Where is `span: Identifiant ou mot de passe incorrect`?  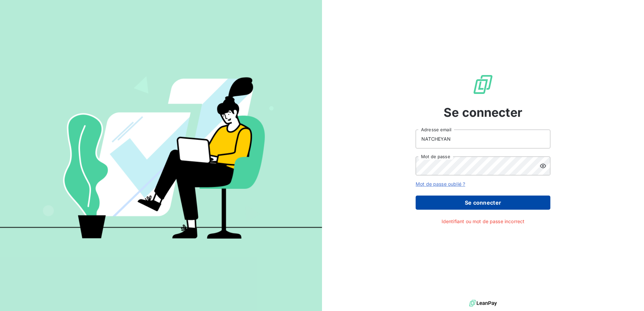 span: Identifiant ou mot de passe incorrect is located at coordinates (483, 221).